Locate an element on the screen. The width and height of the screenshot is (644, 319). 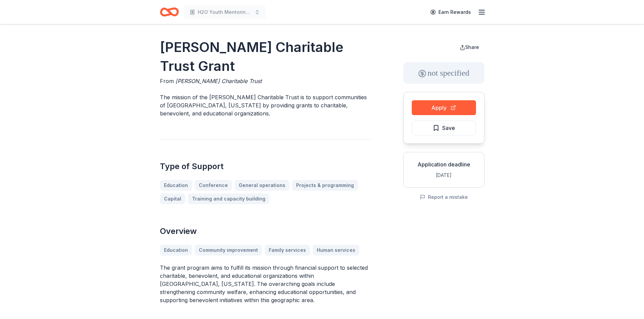
button: H2O Youth Mentoring Program is located at coordinates (225, 12).